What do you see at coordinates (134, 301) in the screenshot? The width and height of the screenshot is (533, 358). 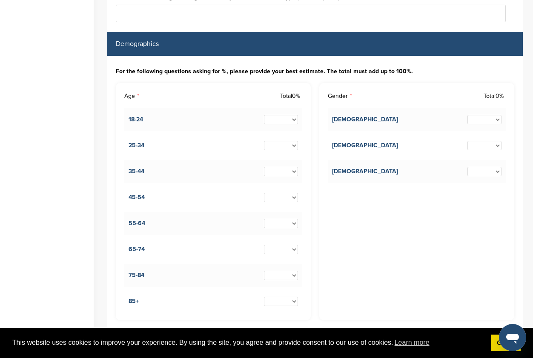 I see `div: 85+` at bounding box center [134, 301].